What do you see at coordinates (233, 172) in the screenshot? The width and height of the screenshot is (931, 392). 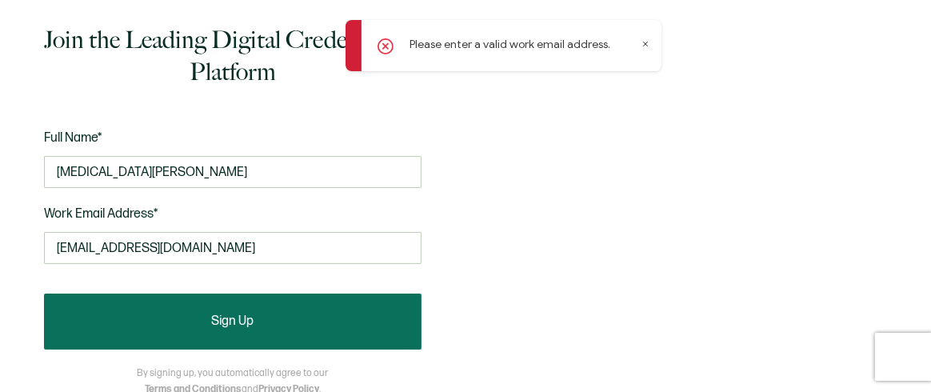 I see `input: Jane Doe` at bounding box center [233, 172].